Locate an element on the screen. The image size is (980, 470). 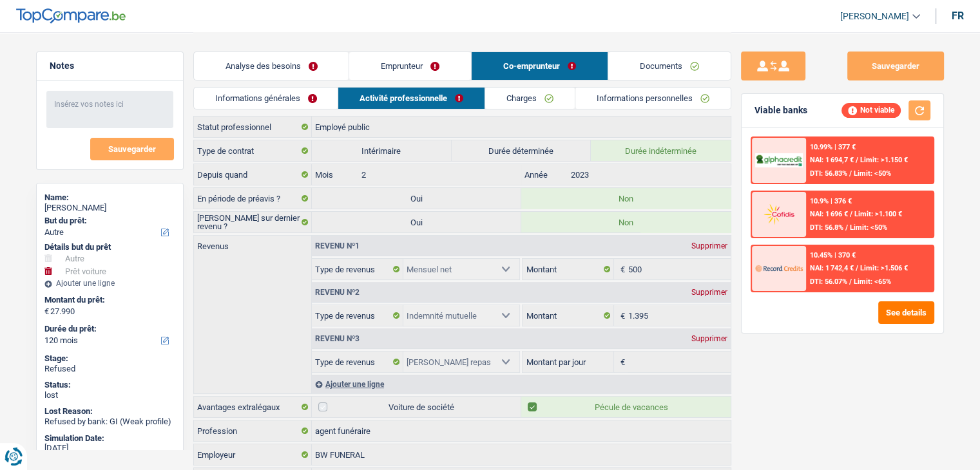
label: Durée indéterminée is located at coordinates (661, 151).